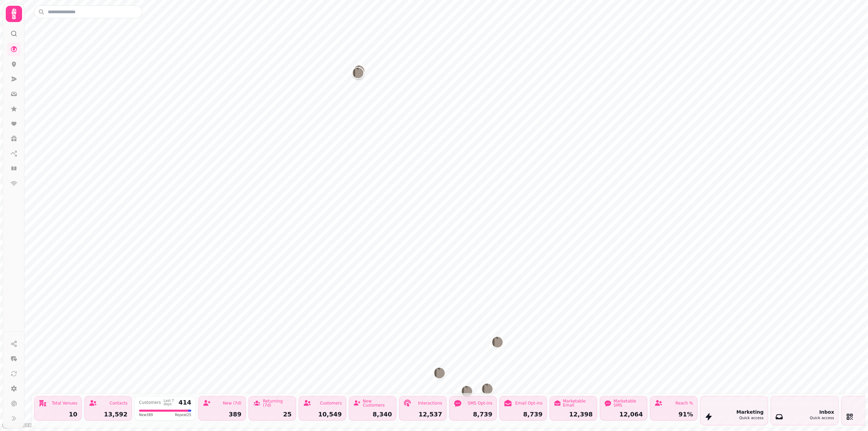 The width and height of the screenshot is (868, 431). What do you see at coordinates (65, 403) in the screenshot?
I see `div: Total Venues` at bounding box center [65, 403].